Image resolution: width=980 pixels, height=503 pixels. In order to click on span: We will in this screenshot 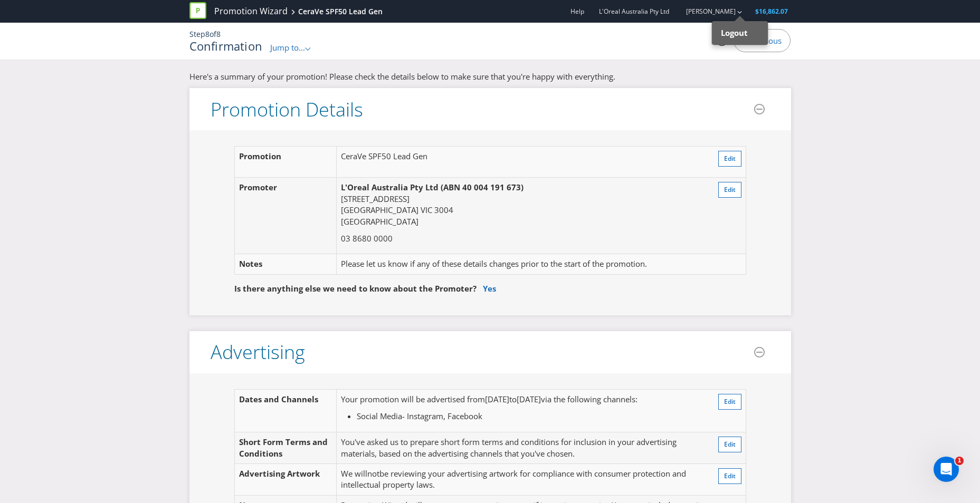, I will do `click(354, 473)`.